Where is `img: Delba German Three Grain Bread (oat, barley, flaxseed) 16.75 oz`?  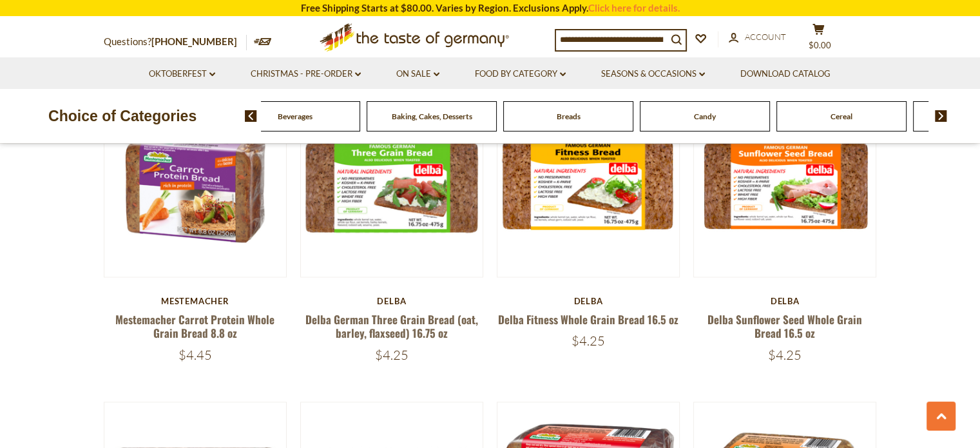 img: Delba German Three Grain Bread (oat, barley, flaxseed) 16.75 oz is located at coordinates (391, 185).